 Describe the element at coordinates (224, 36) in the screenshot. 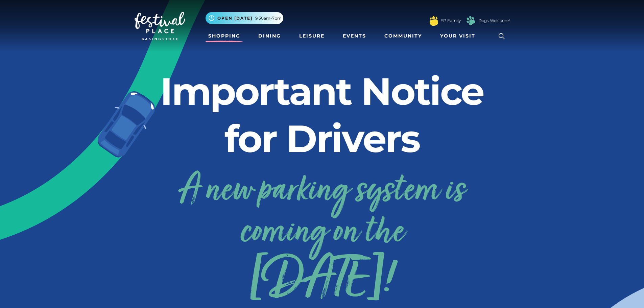

I see `a: Shopping` at that location.